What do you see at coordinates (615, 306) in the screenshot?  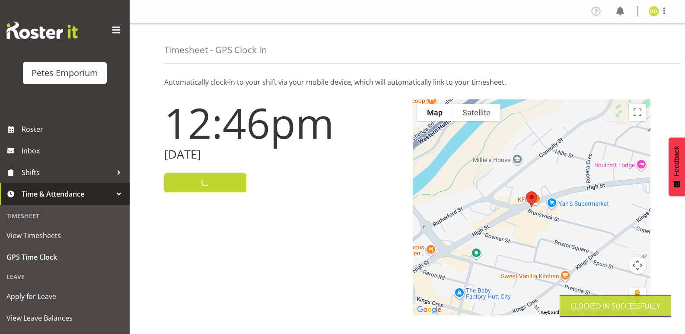 I see `div: Clocked in Successfully` at bounding box center [615, 306].